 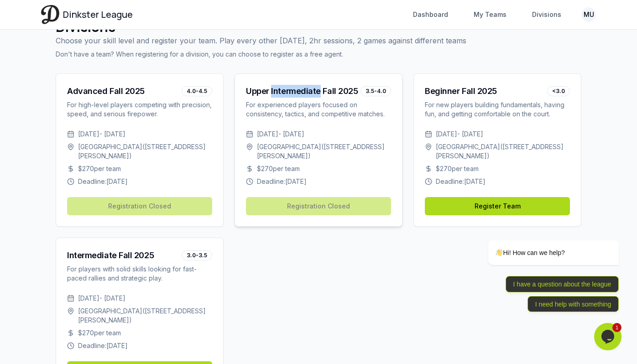 What do you see at coordinates (430, 14) in the screenshot?
I see `a: Dashboard` at bounding box center [430, 14].